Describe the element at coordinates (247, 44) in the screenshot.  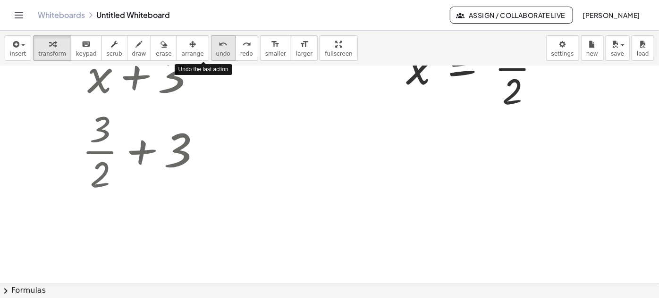
I see `i: redo` at that location.